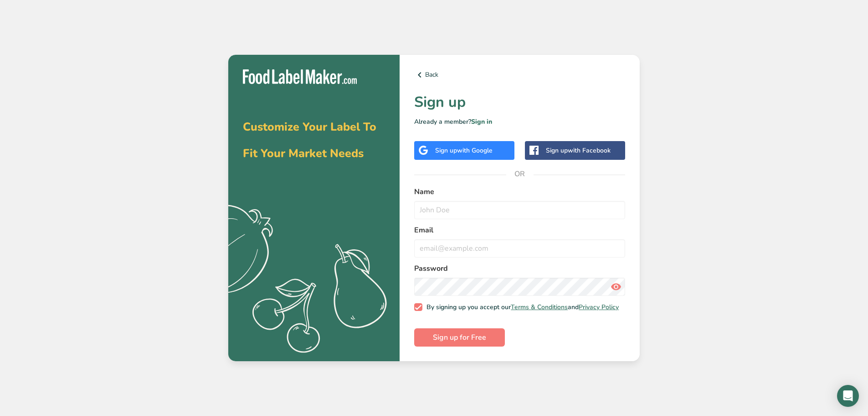 This screenshot has height=416, width=868. What do you see at coordinates (519, 210) in the screenshot?
I see `input: John Doe` at bounding box center [519, 210].